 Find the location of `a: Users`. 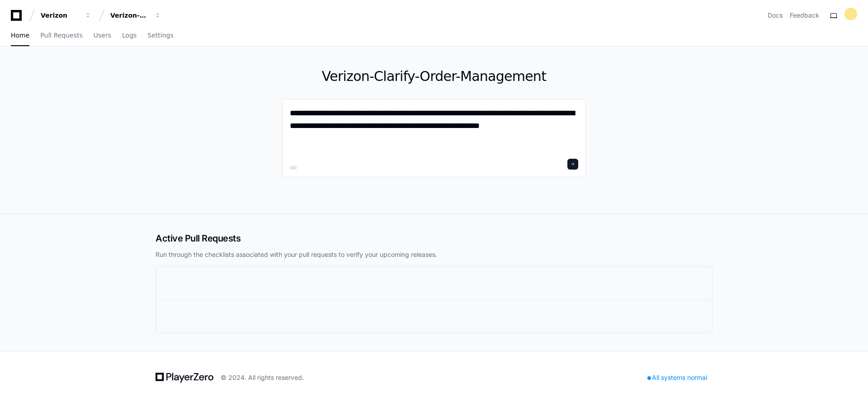

a: Users is located at coordinates (102, 36).